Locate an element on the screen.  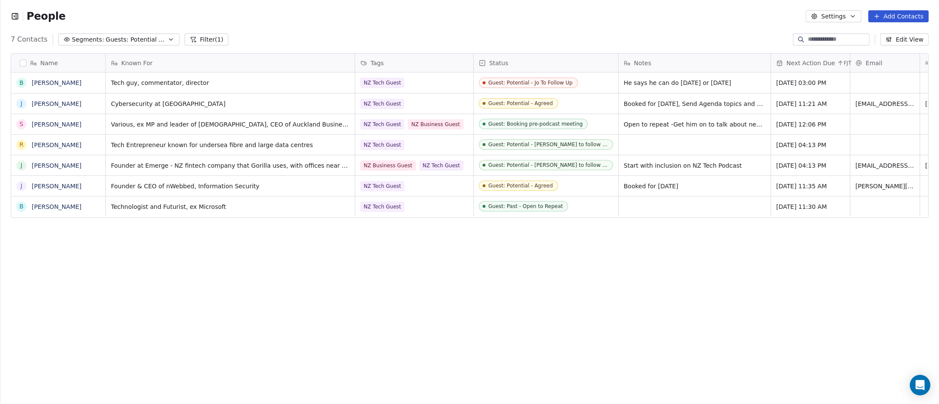
div: Guest: Booking pre-podcast meeting is located at coordinates (536, 124).